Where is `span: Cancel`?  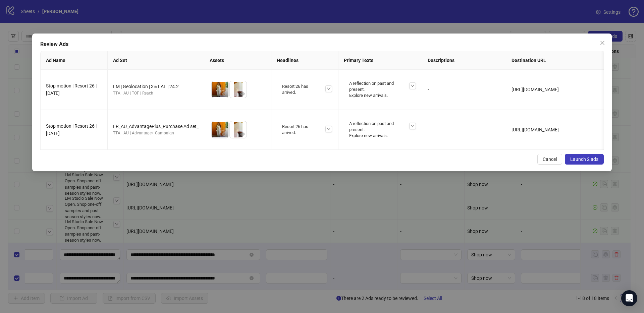 span: Cancel is located at coordinates (550, 159).